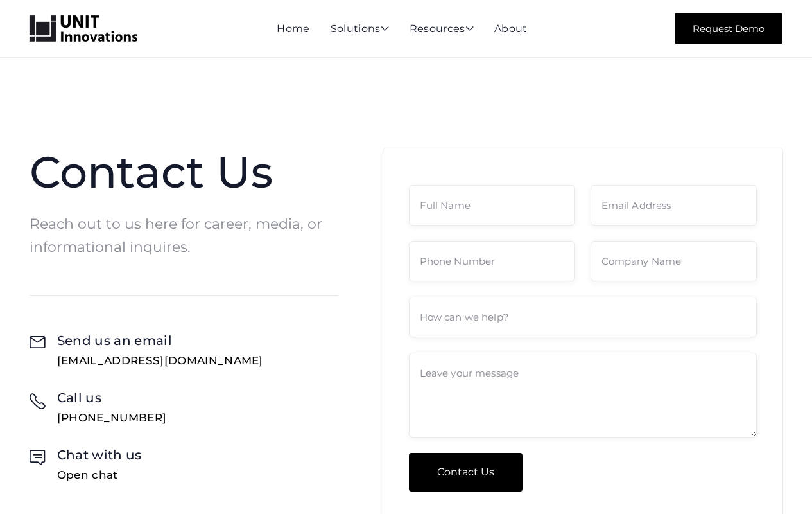 The height and width of the screenshot is (514, 812). What do you see at coordinates (492, 204) in the screenshot?
I see `input: Full Name` at bounding box center [492, 204].